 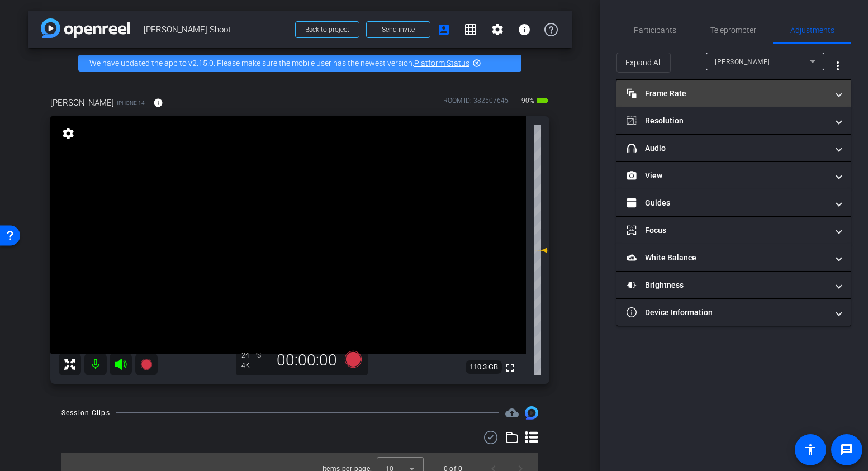 What do you see at coordinates (528, 100) in the screenshot?
I see `span: 90%` at bounding box center [528, 100].